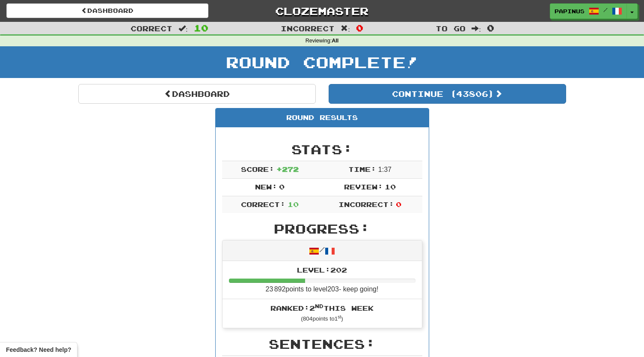 Image resolution: width=644 pixels, height=357 pixels. What do you see at coordinates (323, 280) in the screenshot?
I see `li: 23 892 points to level 203 - keep going!` at bounding box center [323, 280].